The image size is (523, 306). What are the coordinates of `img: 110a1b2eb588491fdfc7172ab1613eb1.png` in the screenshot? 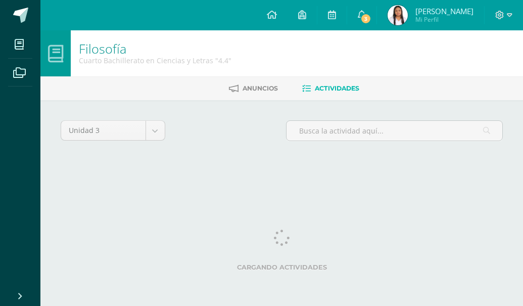 It's located at (398, 15).